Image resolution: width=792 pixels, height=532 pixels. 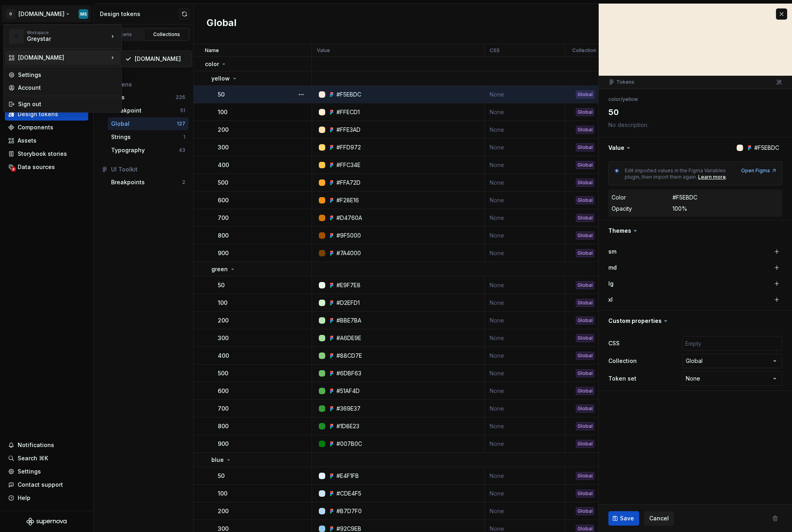 I want to click on div: Workspace, so click(x=68, y=33).